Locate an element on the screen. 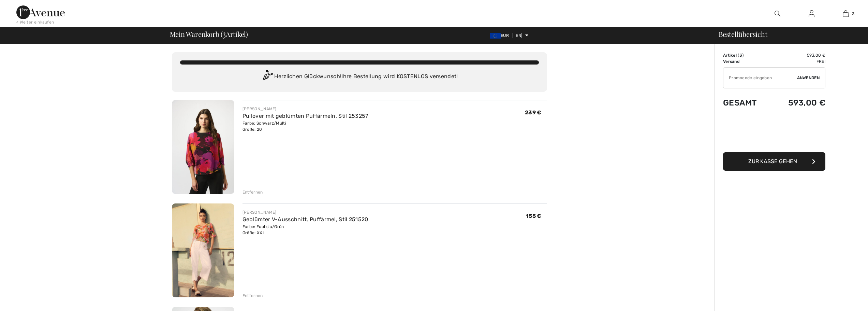 This screenshot has width=868, height=311. font: Frei is located at coordinates (821, 61).